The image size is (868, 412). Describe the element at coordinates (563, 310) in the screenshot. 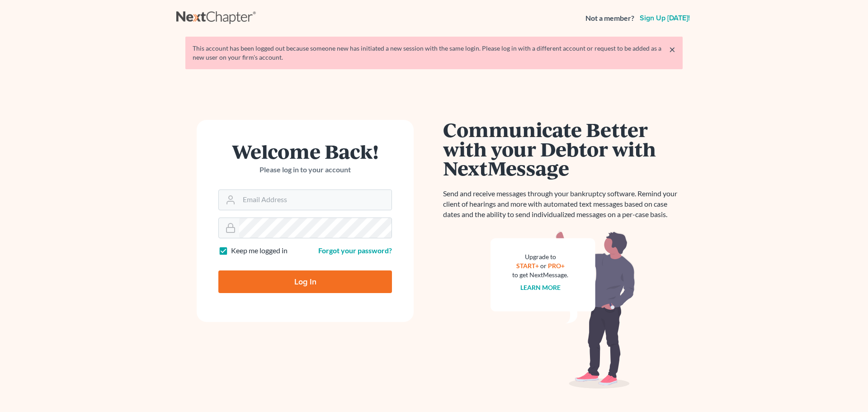

I see `img: nextmessage_bg-59042aed3d76b12b5cd301f8e5b87938c9018125f34e5fa2b7a6b67550977c72.svg` at that location.